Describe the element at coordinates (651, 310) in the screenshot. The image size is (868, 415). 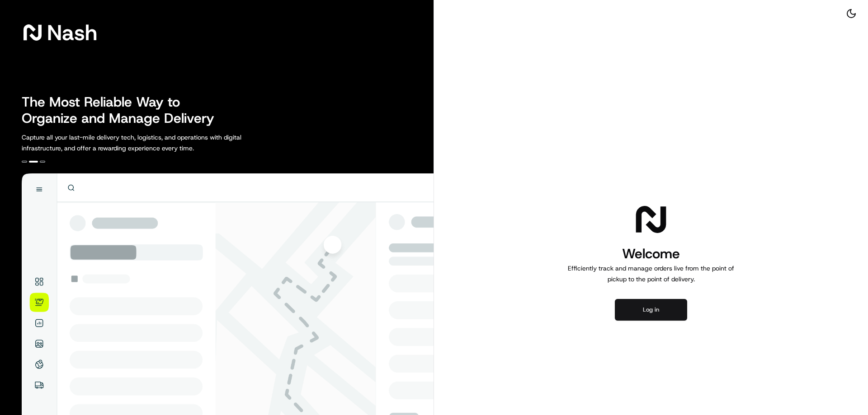
I see `button: Log in` at that location.